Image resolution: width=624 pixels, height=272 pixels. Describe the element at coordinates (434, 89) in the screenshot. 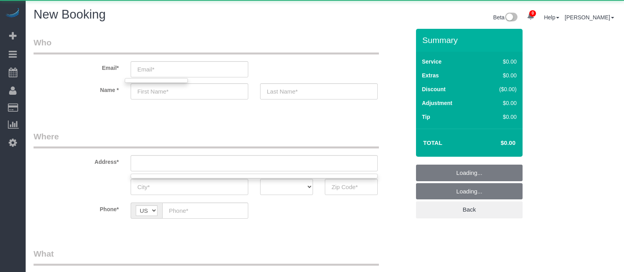

I see `label: Discount` at that location.